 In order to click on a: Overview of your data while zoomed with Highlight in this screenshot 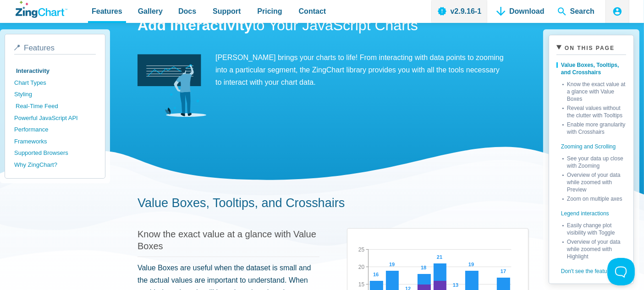, I will do `click(594, 248)`.